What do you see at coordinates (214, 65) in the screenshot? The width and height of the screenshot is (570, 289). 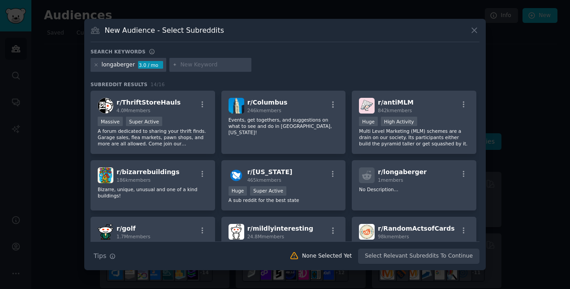 I see `input: New Keyword` at bounding box center [214, 65].